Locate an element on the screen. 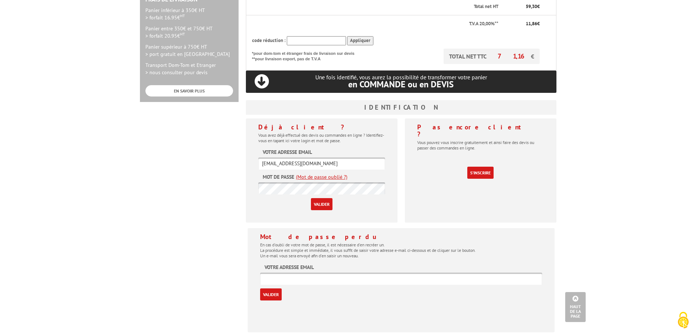  a: (Mot de passe oublié ?) is located at coordinates (321, 177).